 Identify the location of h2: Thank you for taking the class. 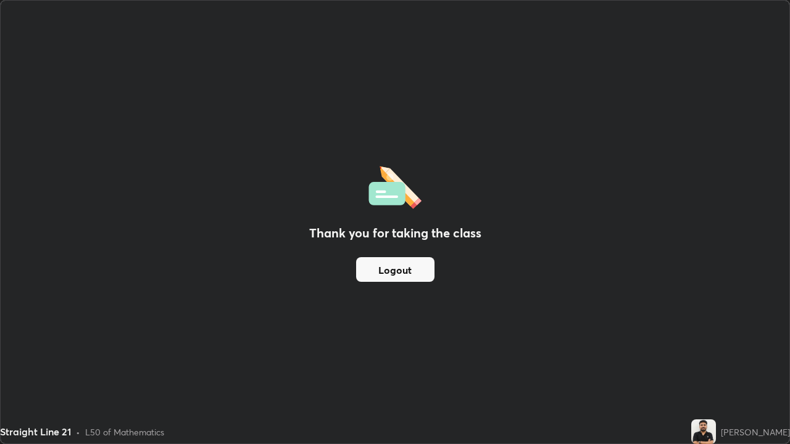
(395, 233).